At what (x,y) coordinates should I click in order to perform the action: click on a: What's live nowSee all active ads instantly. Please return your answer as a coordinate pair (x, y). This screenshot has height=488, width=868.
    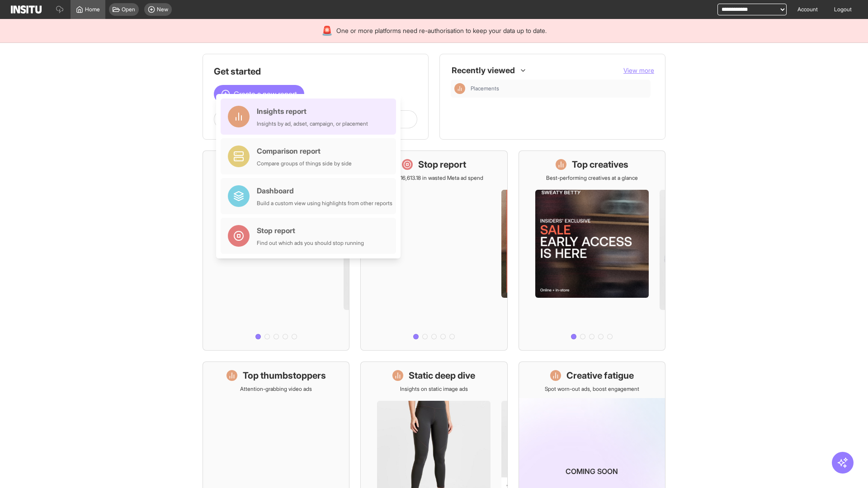
    Looking at the image, I should click on (276, 250).